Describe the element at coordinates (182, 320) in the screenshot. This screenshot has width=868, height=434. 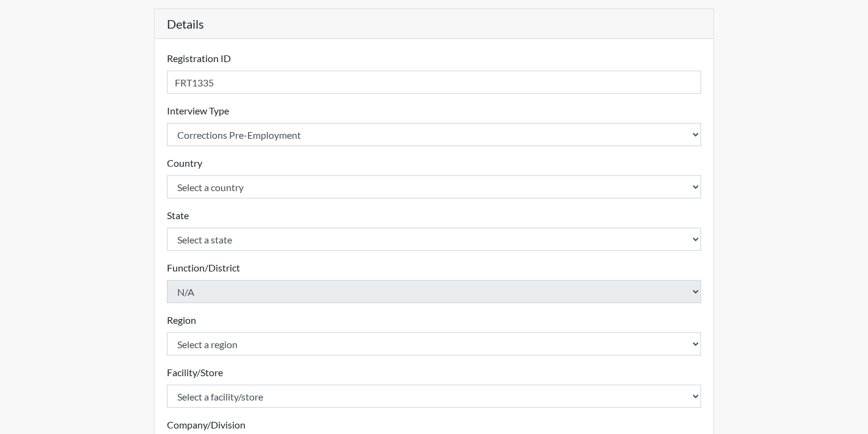
I see `label: Region` at that location.